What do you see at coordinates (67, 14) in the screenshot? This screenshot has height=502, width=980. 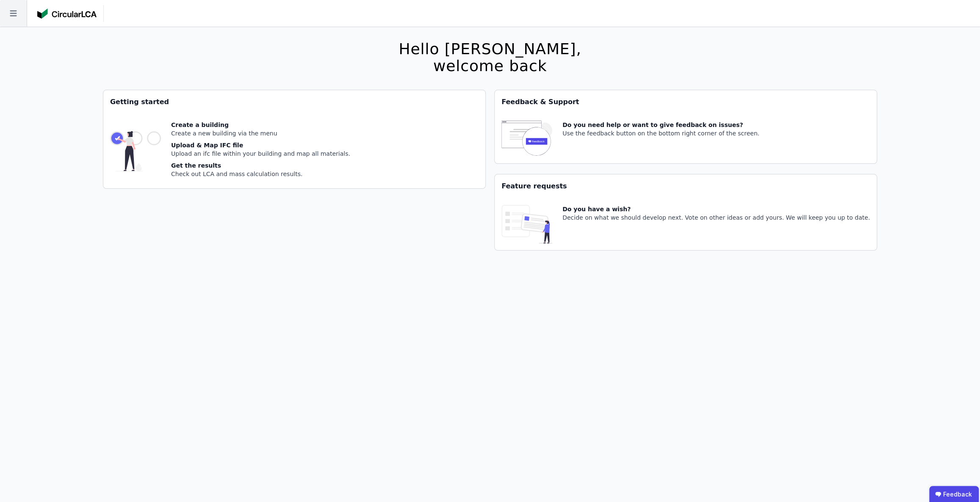 I see `img: Concular` at bounding box center [67, 14].